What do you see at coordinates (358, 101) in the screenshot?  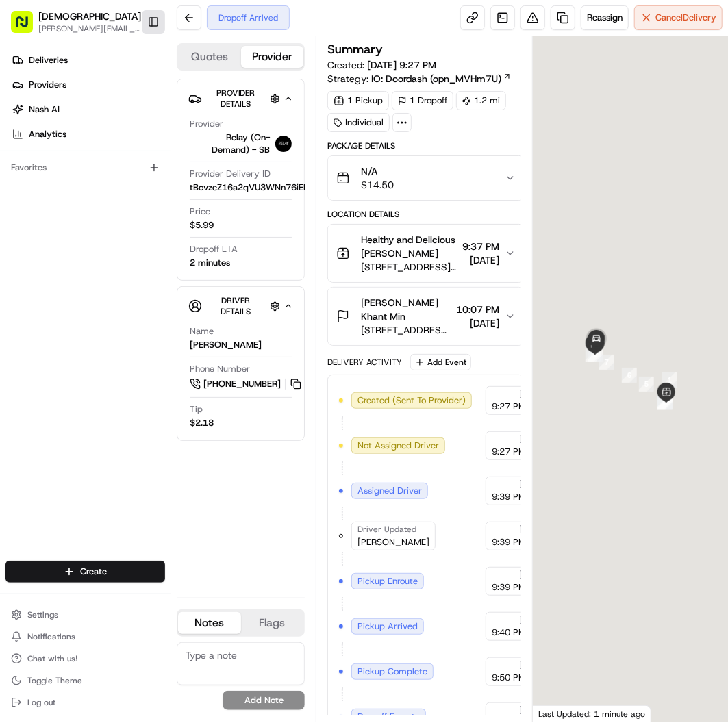 I see `div: 1 Pickup` at bounding box center [358, 101].